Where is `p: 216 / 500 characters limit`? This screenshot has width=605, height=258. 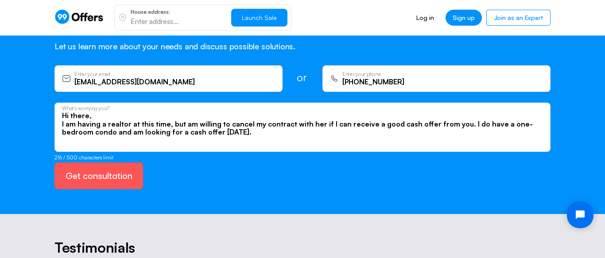 p: 216 / 500 characters limit is located at coordinates (303, 157).